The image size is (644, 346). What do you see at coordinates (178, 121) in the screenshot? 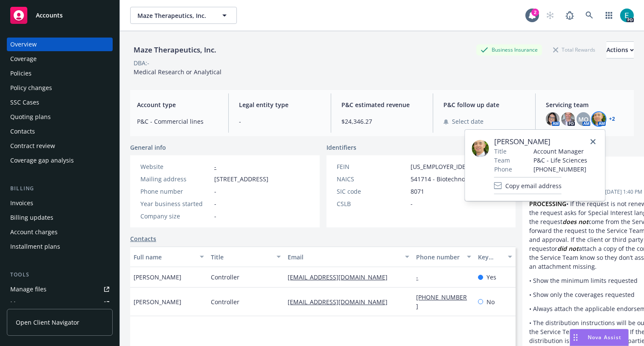
I see `span: P&C - Commercial lines` at bounding box center [178, 121].